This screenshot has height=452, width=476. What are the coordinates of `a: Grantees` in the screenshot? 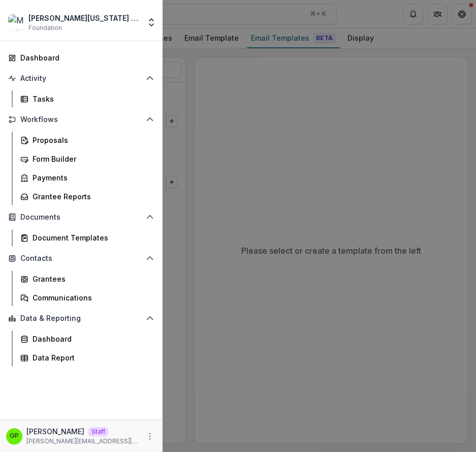 It's located at (87, 278).